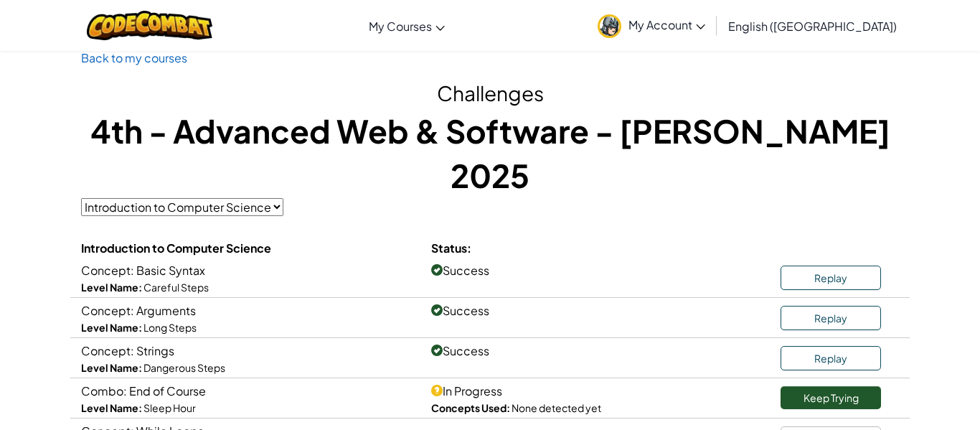  I want to click on a: My Courses, so click(406, 26).